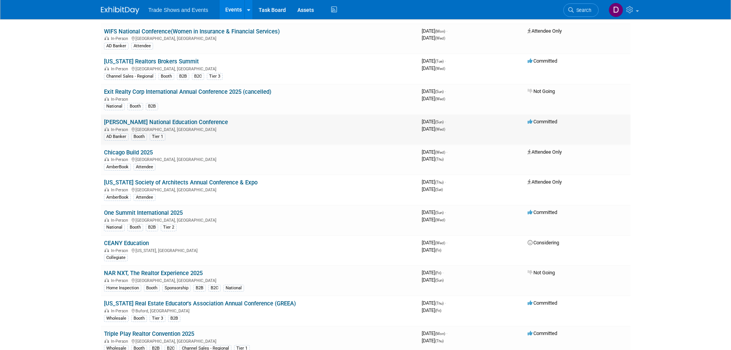 This screenshot has width=731, height=350. I want to click on span: (Tue), so click(439, 61).